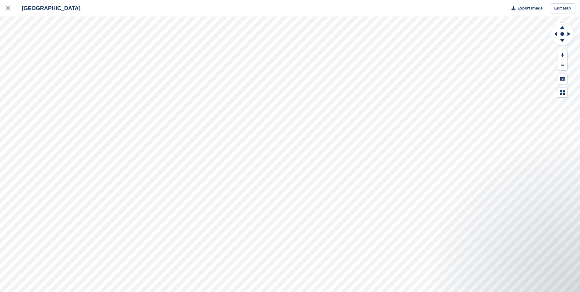 Image resolution: width=580 pixels, height=292 pixels. Describe the element at coordinates (562, 8) in the screenshot. I see `a: Edit Map` at that location.